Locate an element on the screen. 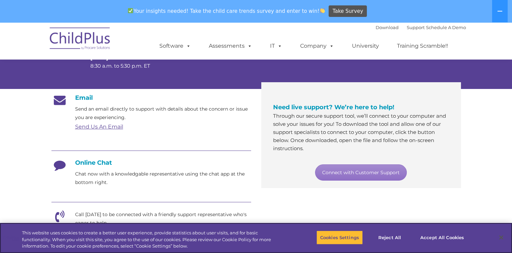  span: Need live support? We’re here to help! is located at coordinates (333, 107).